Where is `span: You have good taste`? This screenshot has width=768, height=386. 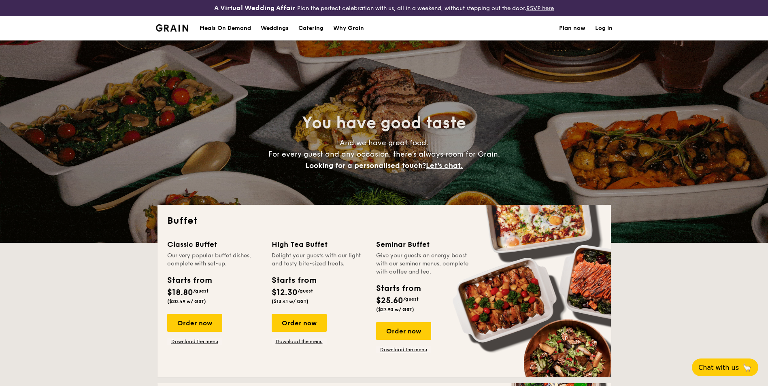 span: You have good taste is located at coordinates (384, 123).